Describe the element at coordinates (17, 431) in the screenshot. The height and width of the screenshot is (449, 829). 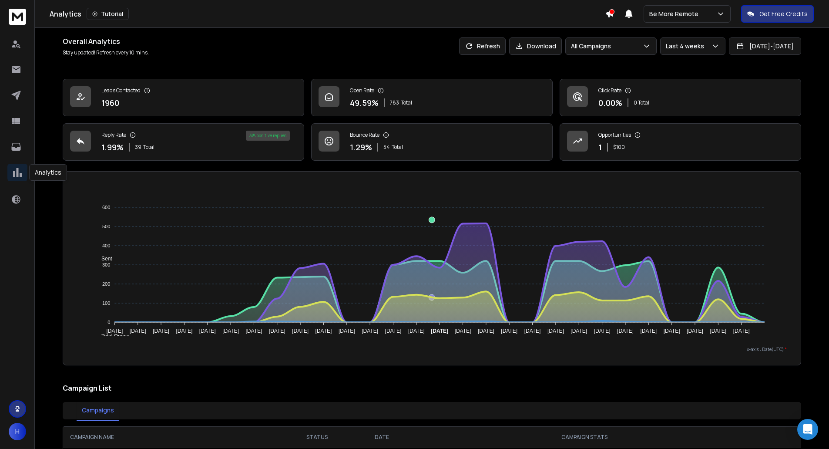
I see `button: H` at that location.